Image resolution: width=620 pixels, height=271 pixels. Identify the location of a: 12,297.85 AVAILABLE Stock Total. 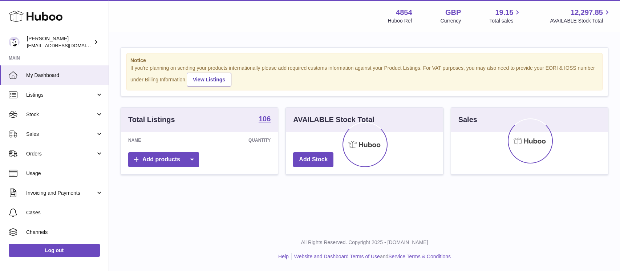
(580, 16).